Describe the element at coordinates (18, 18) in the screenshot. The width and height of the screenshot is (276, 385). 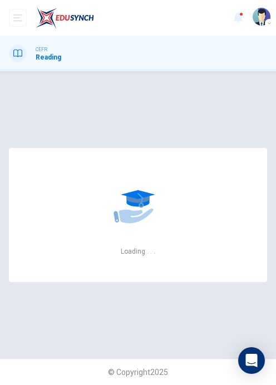
I see `button: open mobile menu` at that location.